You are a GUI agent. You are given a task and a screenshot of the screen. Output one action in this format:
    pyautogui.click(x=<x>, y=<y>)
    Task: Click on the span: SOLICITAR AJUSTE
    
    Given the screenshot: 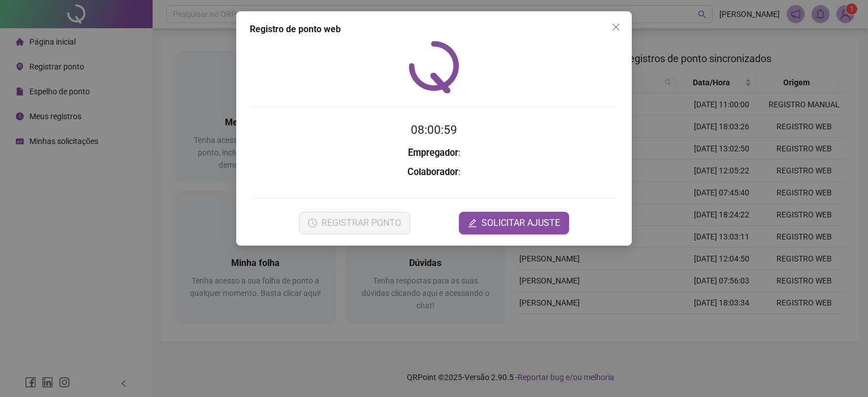 What is the action you would take?
    pyautogui.click(x=521, y=223)
    